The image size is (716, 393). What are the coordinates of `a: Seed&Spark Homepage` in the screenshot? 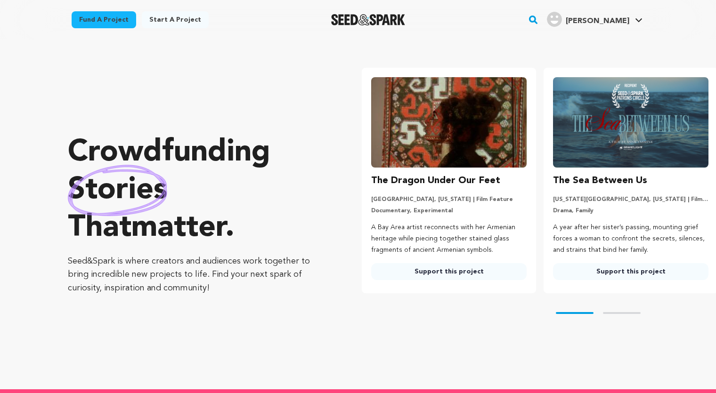 It's located at (368, 20).